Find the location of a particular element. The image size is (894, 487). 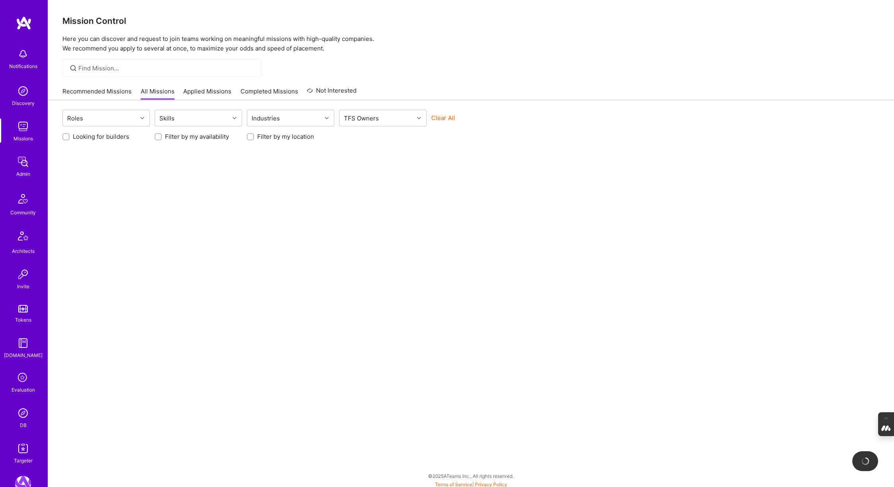

img: bell is located at coordinates (23, 54).